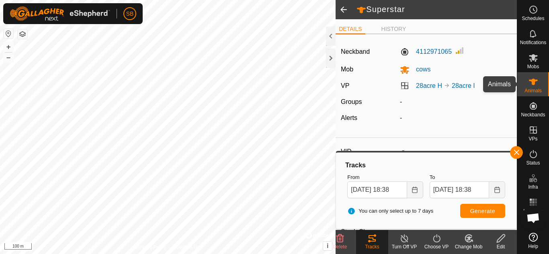 The width and height of the screenshot is (549, 254). What do you see at coordinates (436, 10) in the screenshot?
I see `h2: Superstar` at bounding box center [436, 10].